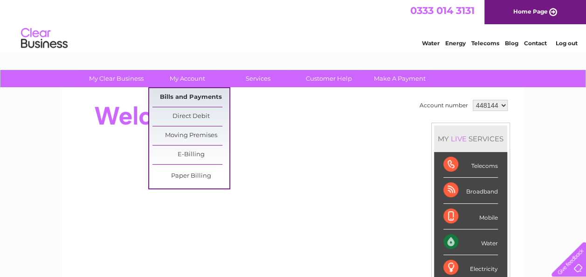 The image size is (586, 277). What do you see at coordinates (258, 78) in the screenshot?
I see `a: Services` at bounding box center [258, 78].